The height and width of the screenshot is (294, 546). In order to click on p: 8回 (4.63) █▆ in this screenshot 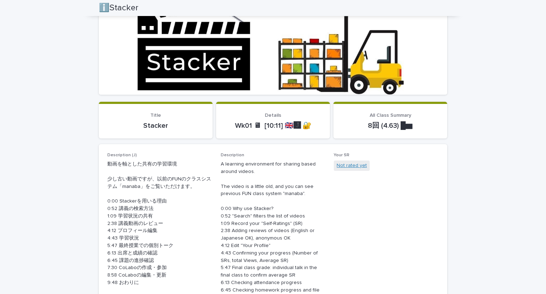, I will do `click(390, 126)`.